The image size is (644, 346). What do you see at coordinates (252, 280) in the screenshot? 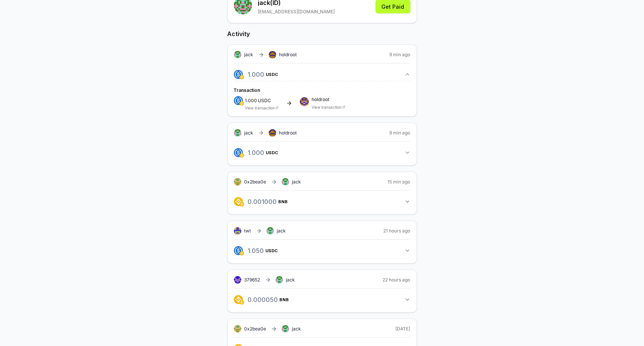
I see `span: 379652` at bounding box center [252, 280].